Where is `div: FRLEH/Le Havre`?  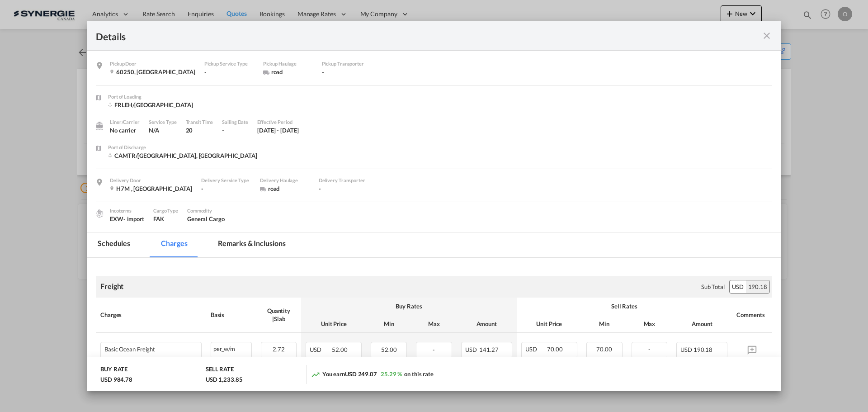
div: FRLEH/Le Havre is located at coordinates (151, 105).